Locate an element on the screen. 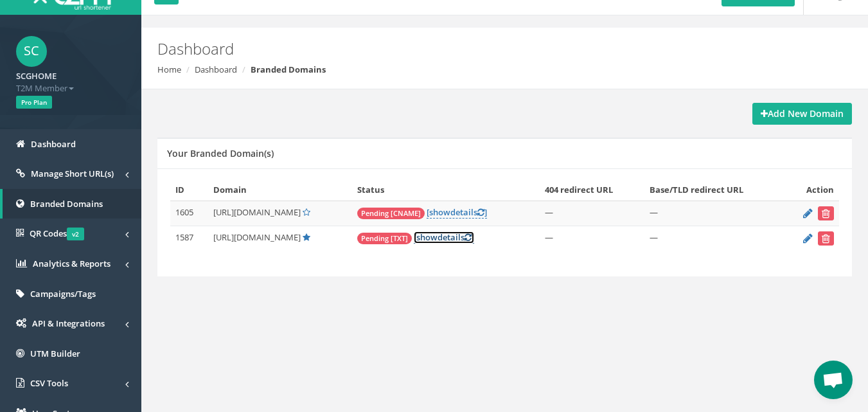 The image size is (868, 412). th: Action is located at coordinates (812, 189).